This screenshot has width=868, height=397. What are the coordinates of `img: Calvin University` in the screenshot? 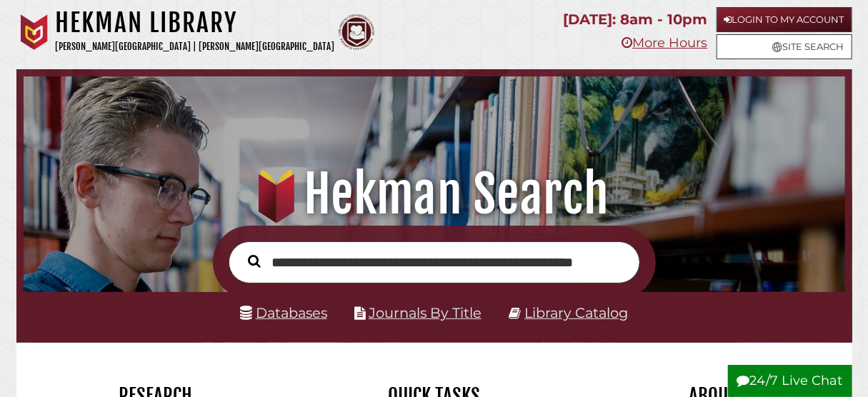 It's located at (35, 32).